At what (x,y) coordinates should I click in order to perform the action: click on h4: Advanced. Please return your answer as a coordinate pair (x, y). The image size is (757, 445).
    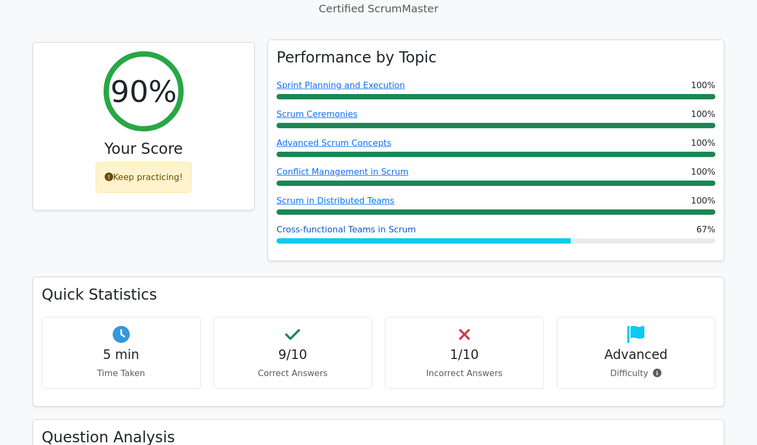
    Looking at the image, I should click on (636, 355).